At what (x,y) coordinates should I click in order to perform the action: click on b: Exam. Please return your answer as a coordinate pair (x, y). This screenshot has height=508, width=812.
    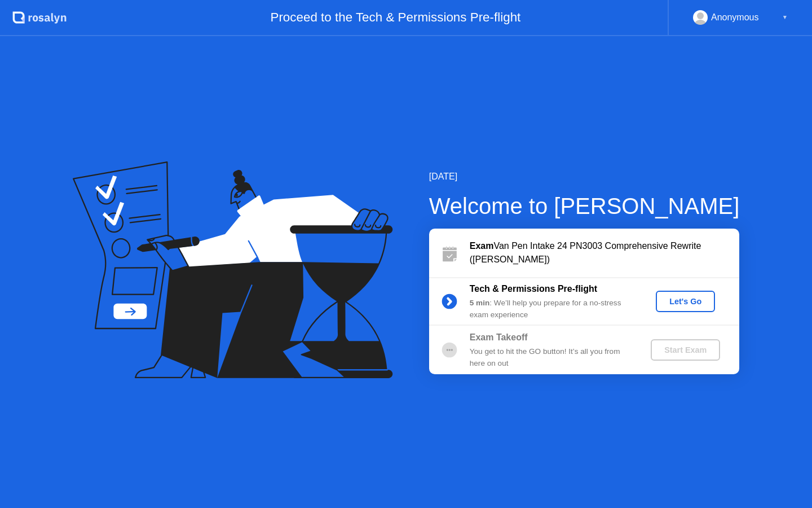
    Looking at the image, I should click on (481, 246).